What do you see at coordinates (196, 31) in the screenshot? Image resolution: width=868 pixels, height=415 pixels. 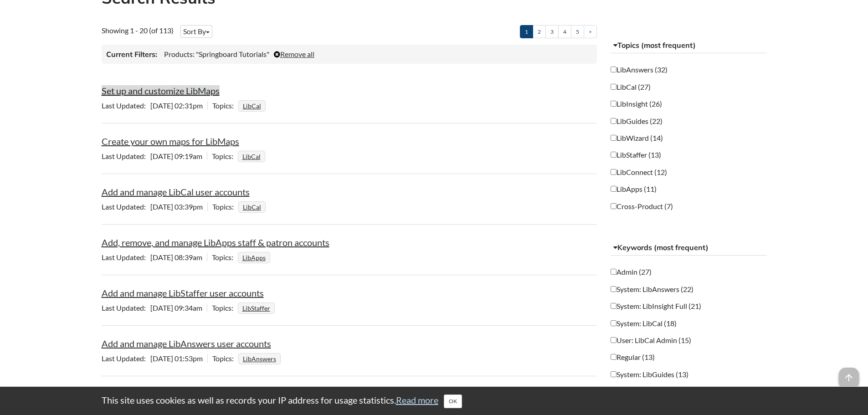 I see `button: Sort By` at bounding box center [196, 31].